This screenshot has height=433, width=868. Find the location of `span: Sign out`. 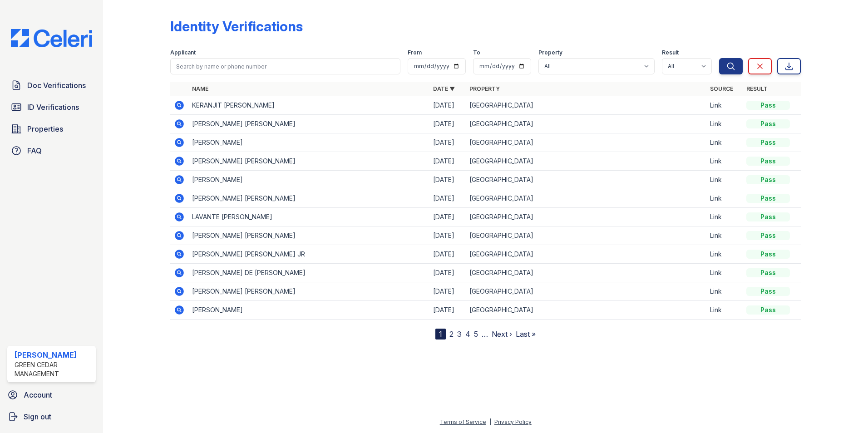

span: Sign out is located at coordinates (37, 417).